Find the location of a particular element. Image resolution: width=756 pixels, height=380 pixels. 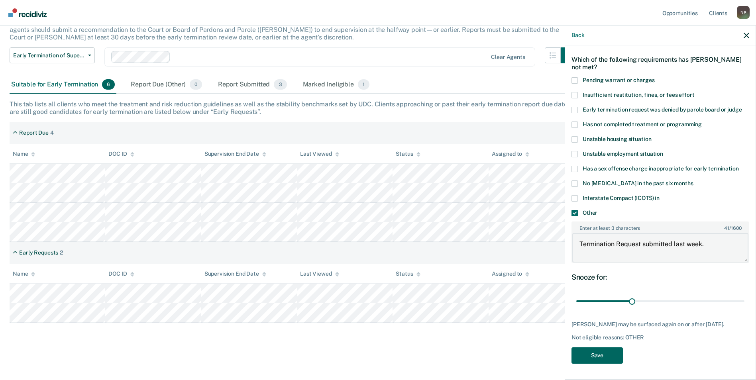

div: Marked Ineligible is located at coordinates (336, 85).